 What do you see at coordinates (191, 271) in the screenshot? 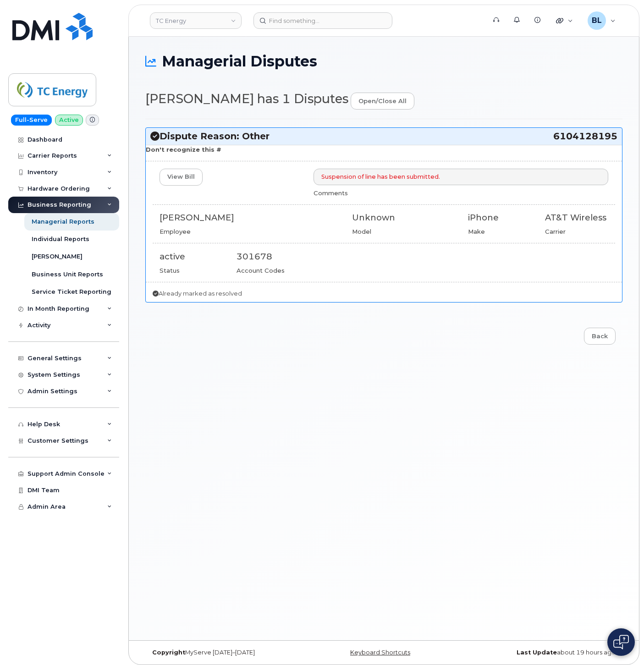
I see `div: Status` at bounding box center [191, 271].